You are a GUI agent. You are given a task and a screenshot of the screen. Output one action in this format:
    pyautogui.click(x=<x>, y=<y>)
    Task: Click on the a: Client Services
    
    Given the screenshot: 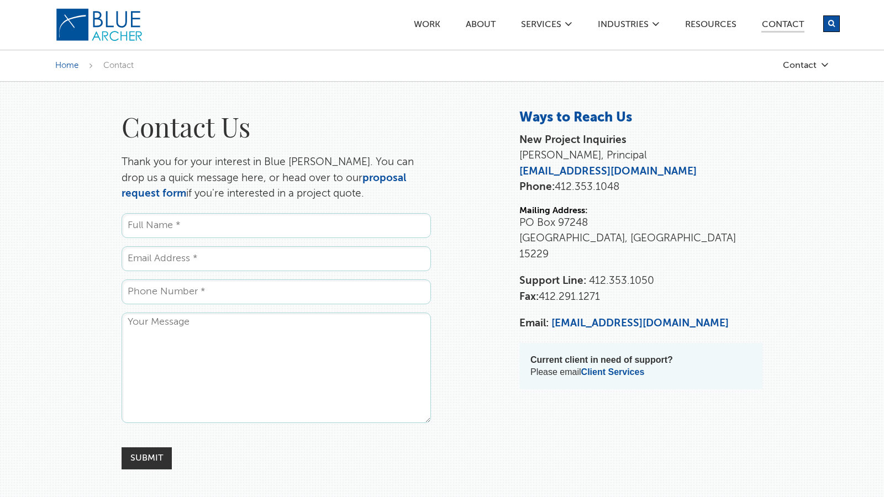 What is the action you would take?
    pyautogui.click(x=612, y=372)
    